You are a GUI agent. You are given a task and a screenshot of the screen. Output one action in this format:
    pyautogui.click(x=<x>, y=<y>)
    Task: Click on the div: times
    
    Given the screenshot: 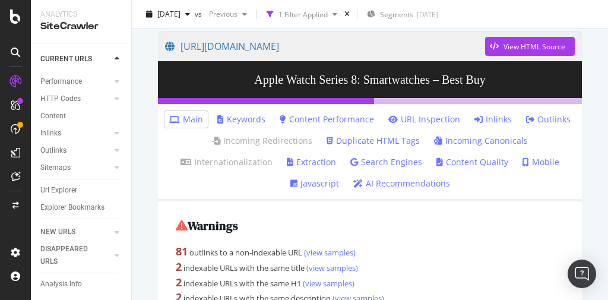 What is the action you would take?
    pyautogui.click(x=347, y=14)
    